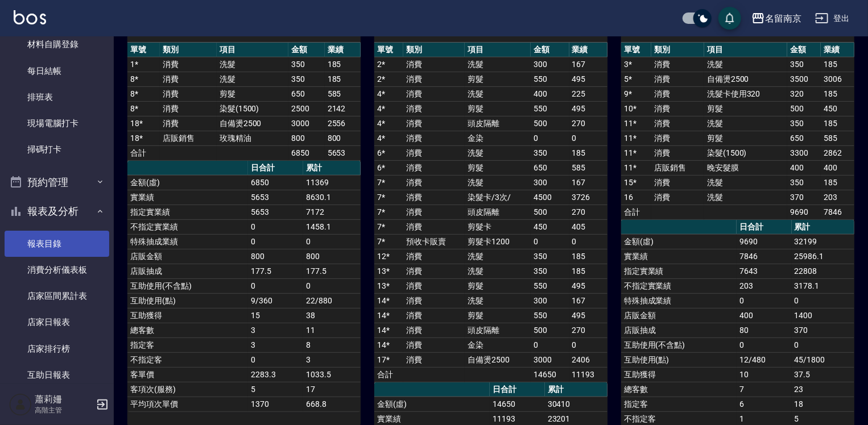 This screenshot has height=425, width=868. Describe the element at coordinates (838, 108) in the screenshot. I see `td: 450` at that location.